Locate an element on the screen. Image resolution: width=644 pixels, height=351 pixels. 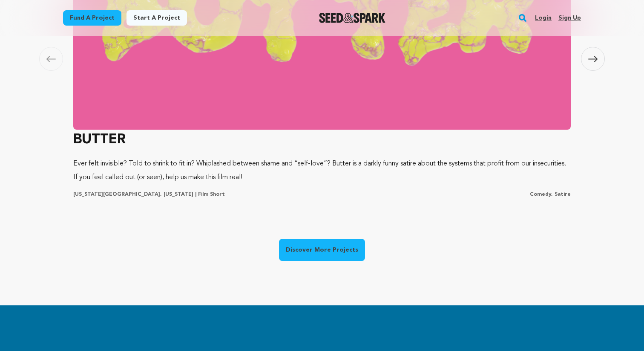
a: Sign up is located at coordinates (569, 18).